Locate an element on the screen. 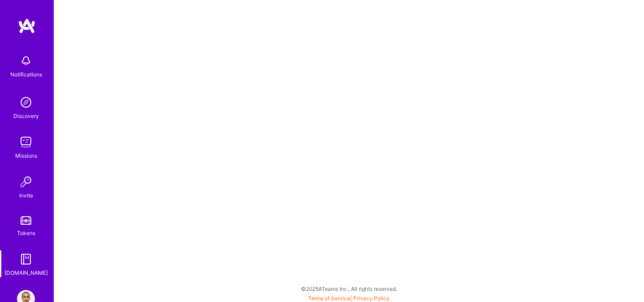 Image resolution: width=644 pixels, height=302 pixels. img: teamwork is located at coordinates (26, 142).